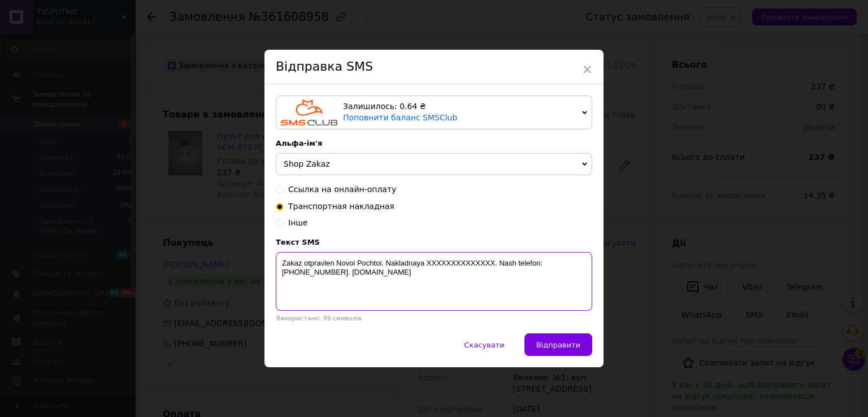 This screenshot has height=417, width=868. Describe the element at coordinates (434, 318) in the screenshot. I see `div: Використано: 99 символів` at that location.